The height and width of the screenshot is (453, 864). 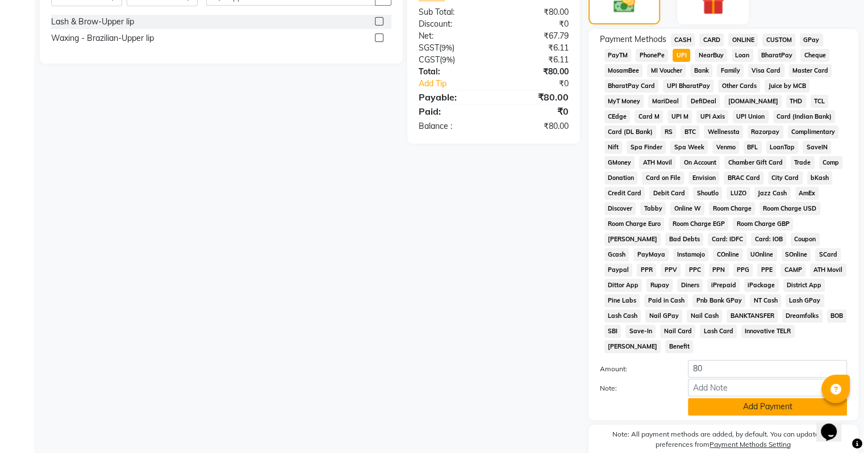 I want to click on div: Balance :, so click(x=452, y=126).